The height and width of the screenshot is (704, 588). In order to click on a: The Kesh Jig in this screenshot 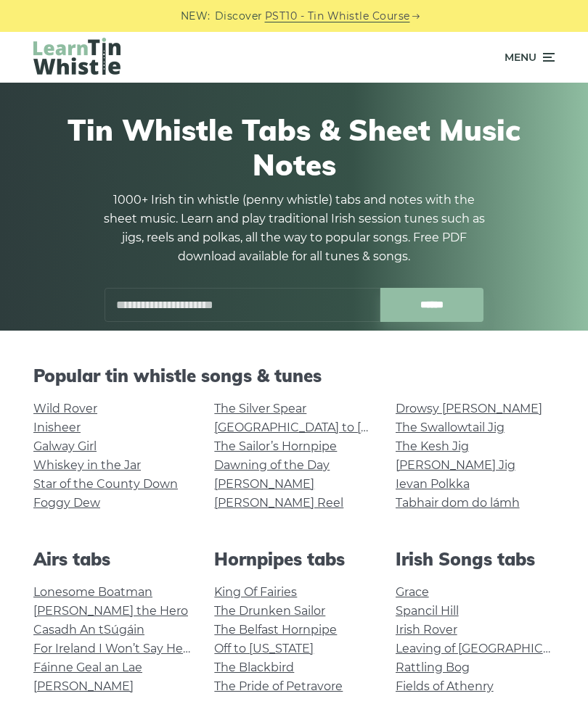, I will do `click(431, 446)`.